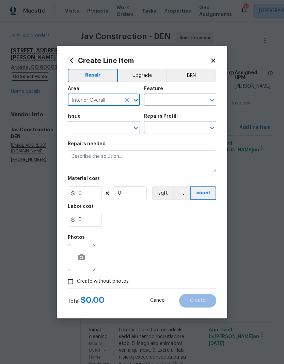 The height and width of the screenshot is (364, 284). Describe the element at coordinates (84, 179) in the screenshot. I see `h5: Material cost` at that location.